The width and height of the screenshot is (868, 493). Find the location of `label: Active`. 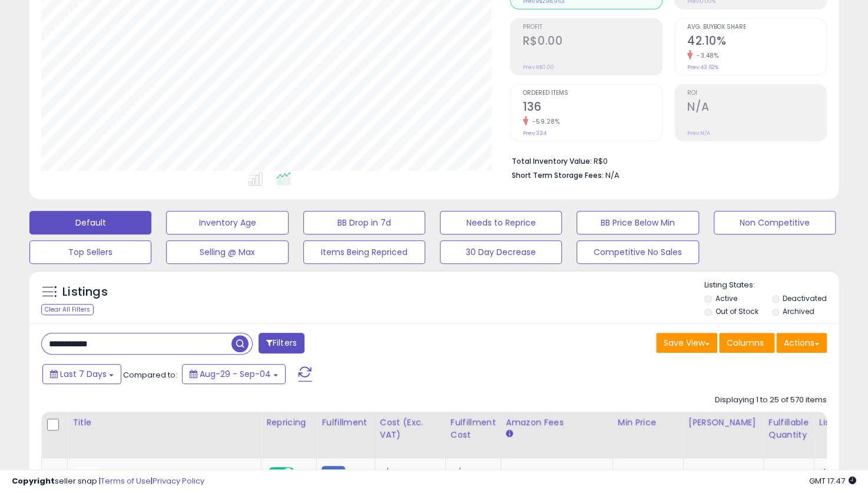

label: Active is located at coordinates (725, 298).